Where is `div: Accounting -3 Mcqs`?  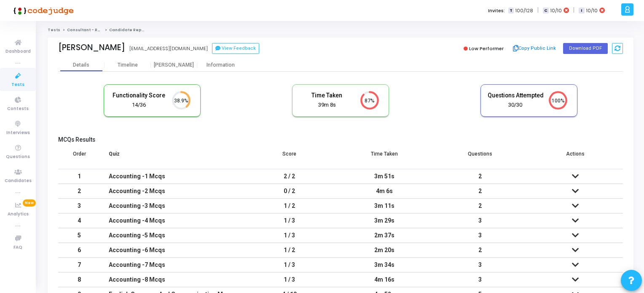
div: Accounting -3 Mcqs is located at coordinates (171, 205).